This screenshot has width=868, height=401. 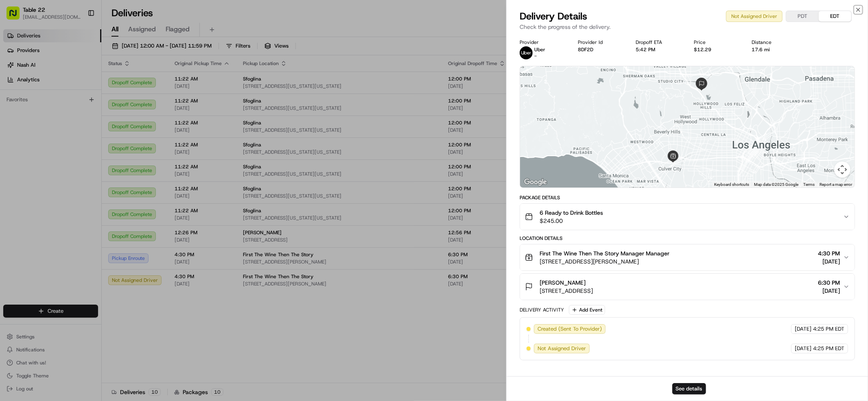 I want to click on span: Map data ©2025 Google, so click(x=776, y=184).